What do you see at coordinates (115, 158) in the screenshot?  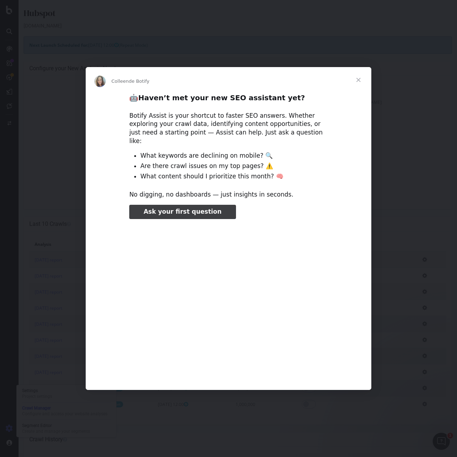 I see `td: HTML Extract Rules` at bounding box center [115, 158].